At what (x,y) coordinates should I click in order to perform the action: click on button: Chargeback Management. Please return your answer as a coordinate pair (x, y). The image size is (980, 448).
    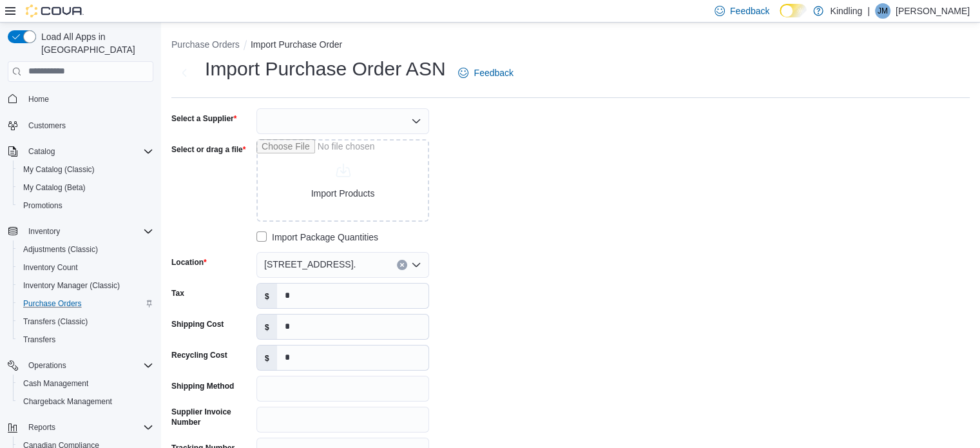
    Looking at the image, I should click on (86, 402).